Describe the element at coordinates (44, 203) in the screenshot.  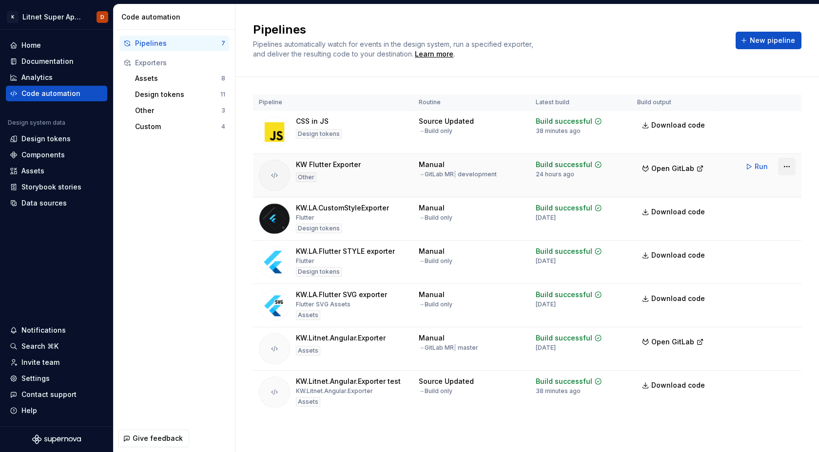
I see `div: Data sources` at that location.